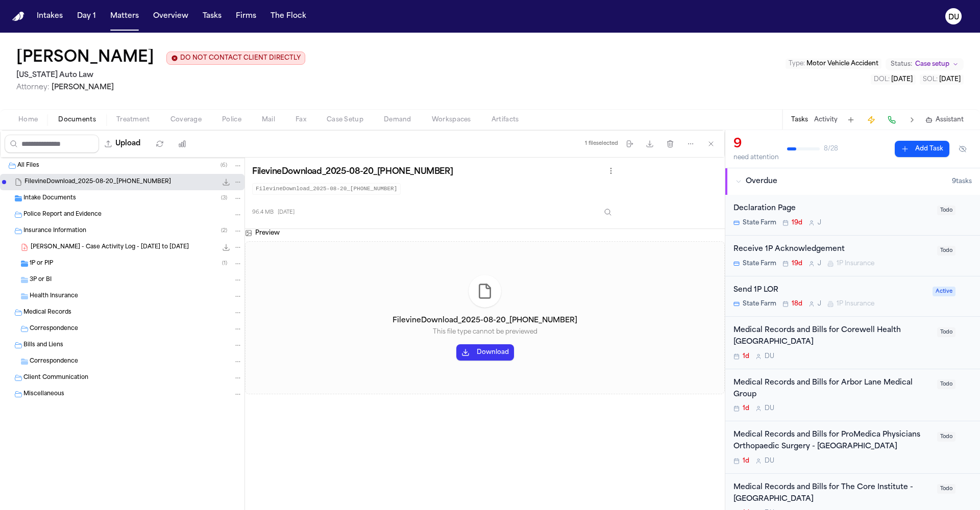 This screenshot has width=980, height=510. Describe the element at coordinates (224, 231) in the screenshot. I see `span: ( 2 )` at that location.